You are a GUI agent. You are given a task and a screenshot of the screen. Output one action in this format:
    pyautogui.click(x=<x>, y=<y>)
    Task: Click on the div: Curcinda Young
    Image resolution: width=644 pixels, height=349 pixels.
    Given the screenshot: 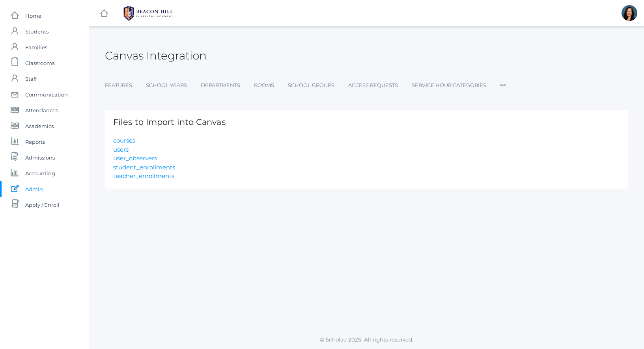 What is the action you would take?
    pyautogui.click(x=629, y=13)
    